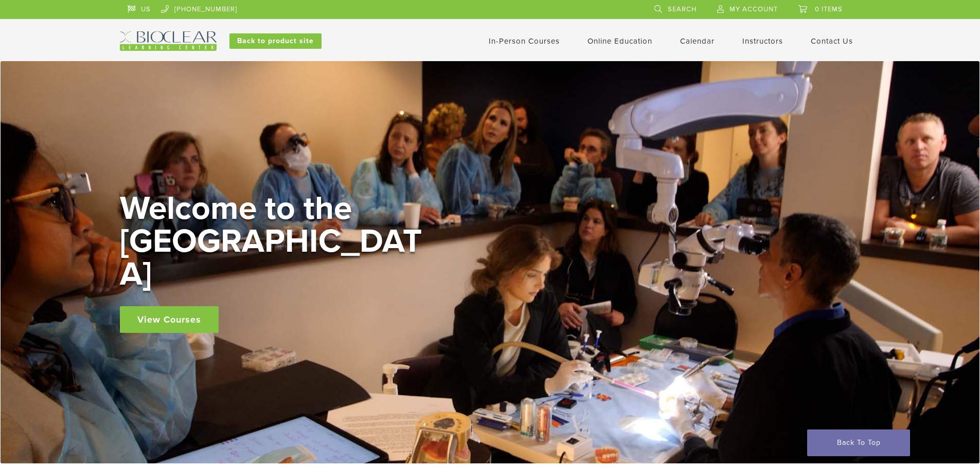 The image size is (980, 468). I want to click on span: 0 items, so click(829, 9).